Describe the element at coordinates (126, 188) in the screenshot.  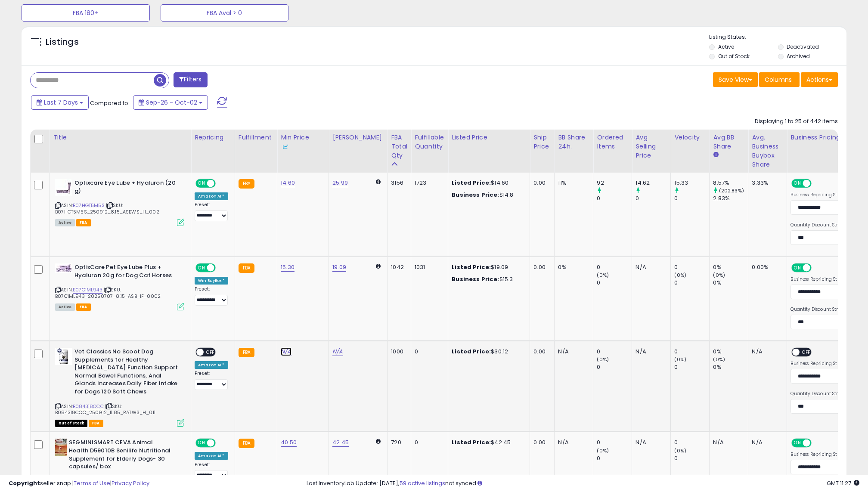
I see `b: Optixcare Eye Lube + Hyaluron (20 g)` at that location.